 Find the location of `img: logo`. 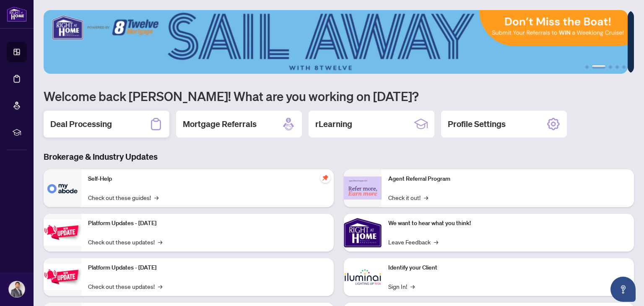

img: logo is located at coordinates (17, 14).